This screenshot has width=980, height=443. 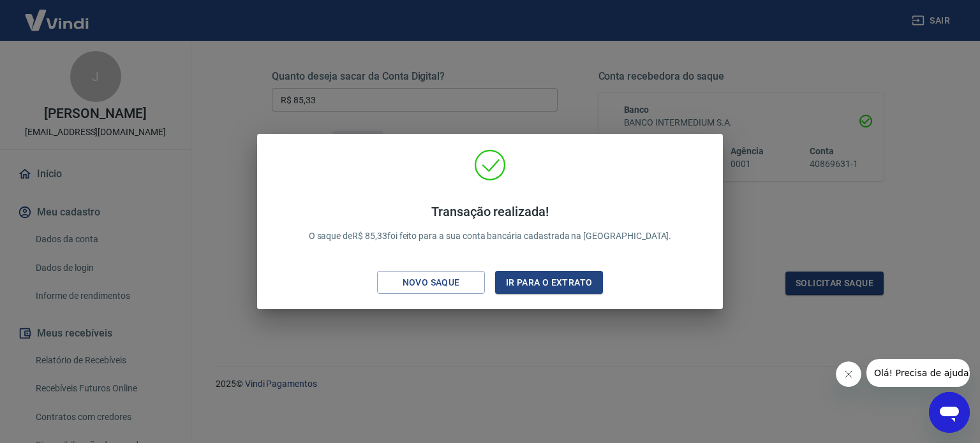 What do you see at coordinates (57, 14) in the screenshot?
I see `span: Olá! Precisa de ajuda?` at bounding box center [57, 14].